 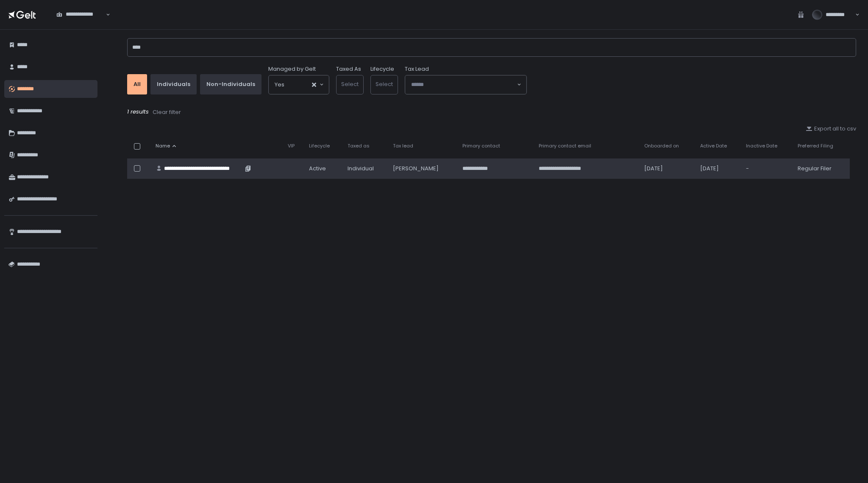 What do you see at coordinates (816, 146) in the screenshot?
I see `span: Preferred Filing` at bounding box center [816, 146].